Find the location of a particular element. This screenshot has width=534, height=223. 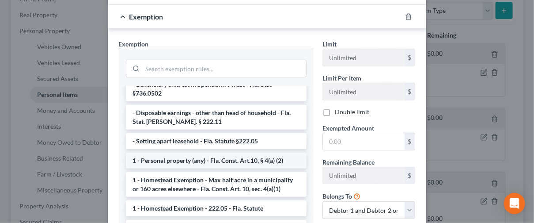

li: 1 - Personal property (any) - Fla. Const. Art.10, § 4(a) (2) is located at coordinates (216, 160).